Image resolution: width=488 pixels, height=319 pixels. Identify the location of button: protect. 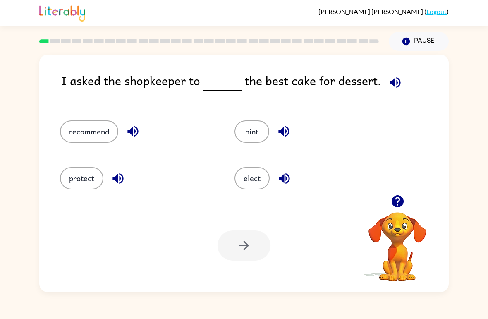
(82, 178).